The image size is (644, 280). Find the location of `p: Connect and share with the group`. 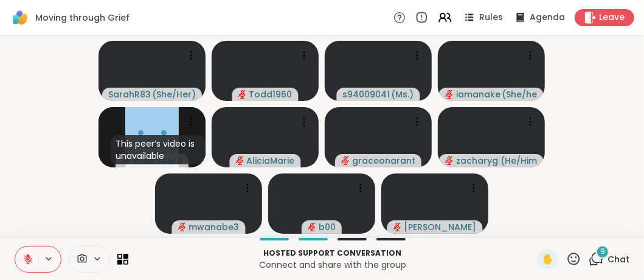

p: Connect and share with the group is located at coordinates (333, 265).